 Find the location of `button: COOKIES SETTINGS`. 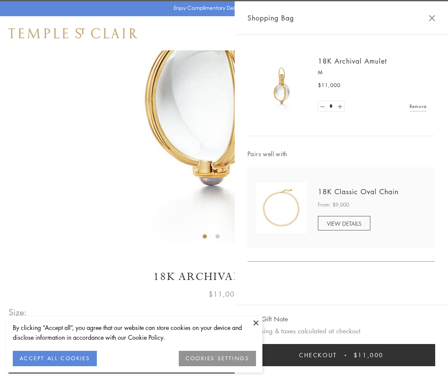

button: COOKIES SETTINGS is located at coordinates (217, 359).